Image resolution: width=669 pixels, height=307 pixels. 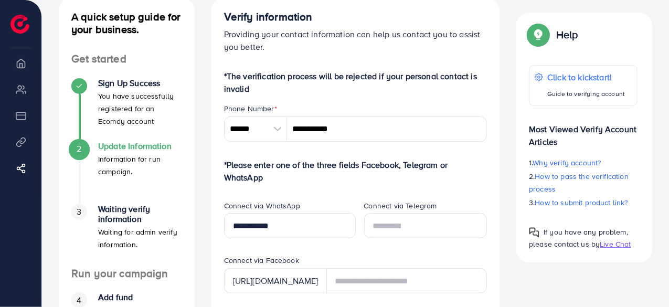 I want to click on p: You have successfully registered for an Ecomdy account, so click(x=140, y=109).